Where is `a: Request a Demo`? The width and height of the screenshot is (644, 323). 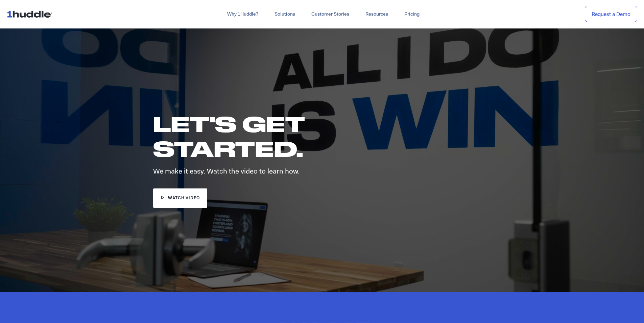
a: Request a Demo is located at coordinates (611, 14).